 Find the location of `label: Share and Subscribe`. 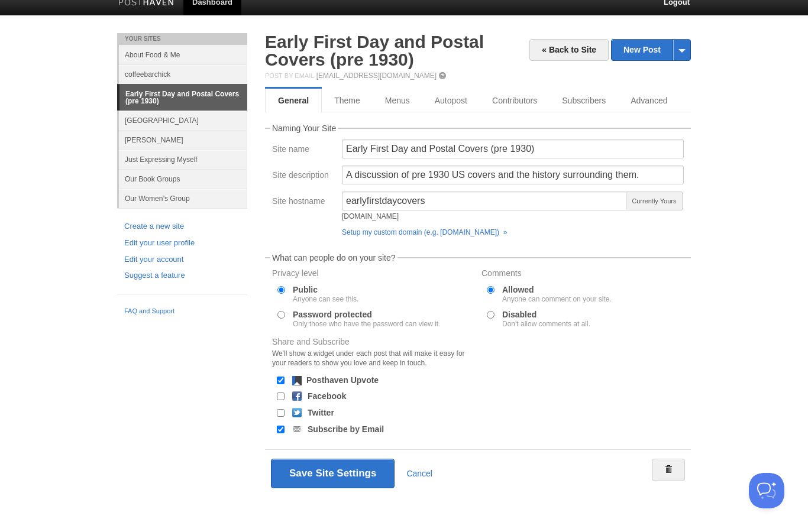

label: Share and Subscribe is located at coordinates (373, 354).